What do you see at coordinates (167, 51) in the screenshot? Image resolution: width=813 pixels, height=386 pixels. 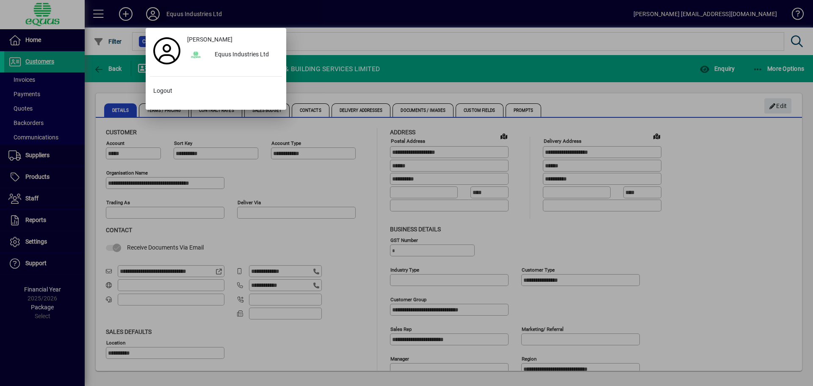 I see `a: Profile` at bounding box center [167, 51].